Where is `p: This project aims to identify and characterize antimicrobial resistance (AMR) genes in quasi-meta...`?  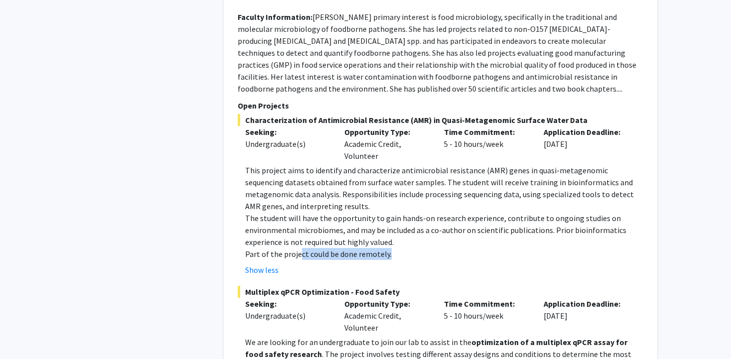 p: This project aims to identify and characterize antimicrobial resistance (AMR) genes in quasi-meta... is located at coordinates (444, 188).